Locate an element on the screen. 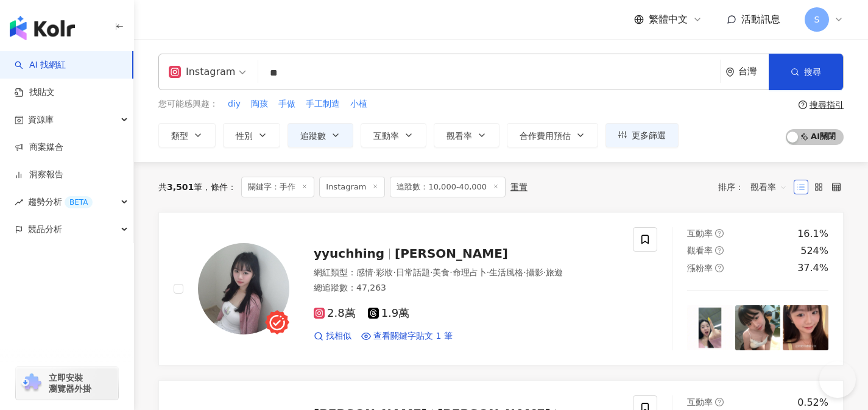 This screenshot has width=868, height=410. button: 更多篩選 is located at coordinates (642, 135).